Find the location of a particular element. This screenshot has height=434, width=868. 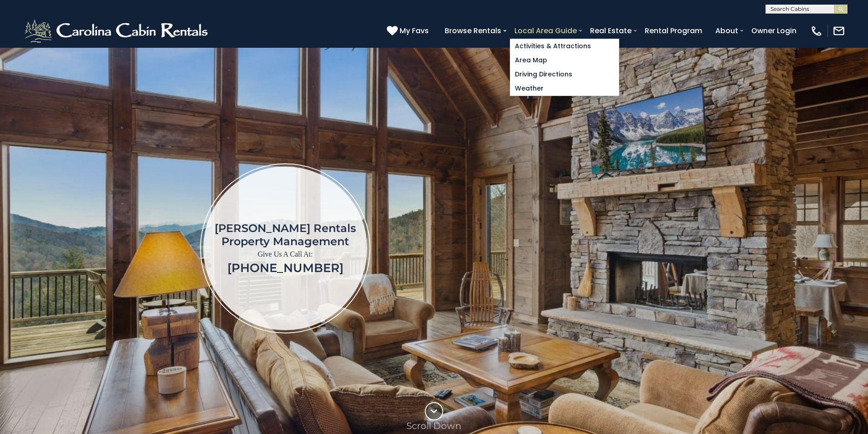

a: Area Map is located at coordinates (565, 60).